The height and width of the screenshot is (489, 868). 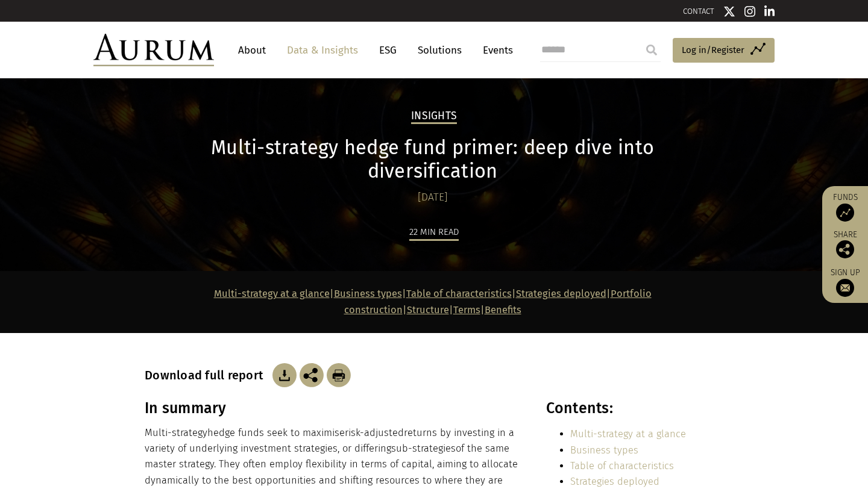 What do you see at coordinates (207, 375) in the screenshot?
I see `h3: Download full report` at bounding box center [207, 375].